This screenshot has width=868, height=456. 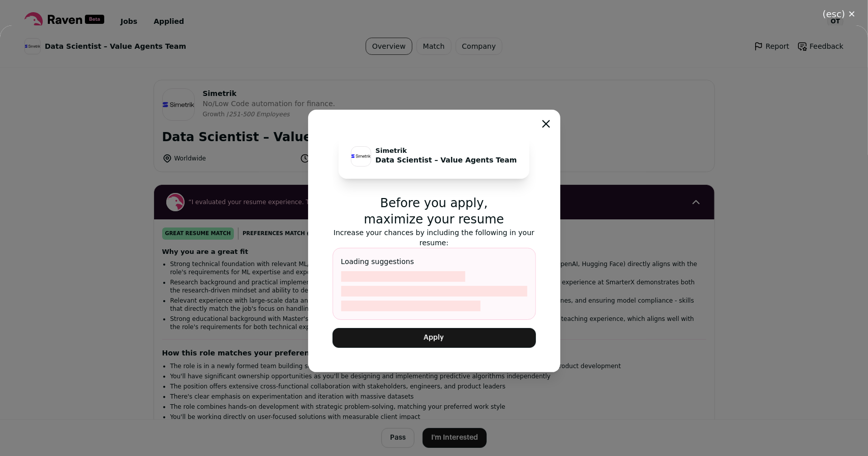 I want to click on button: Apply, so click(x=434, y=338).